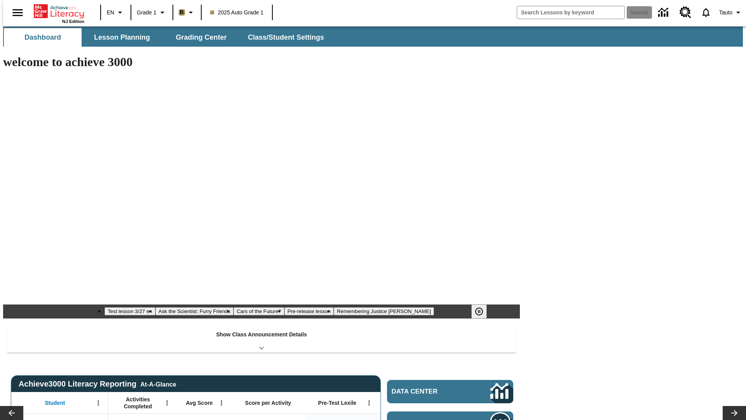 The image size is (746, 420). I want to click on button: Slide 5 Remembering Justice O'Connor, so click(384, 311).